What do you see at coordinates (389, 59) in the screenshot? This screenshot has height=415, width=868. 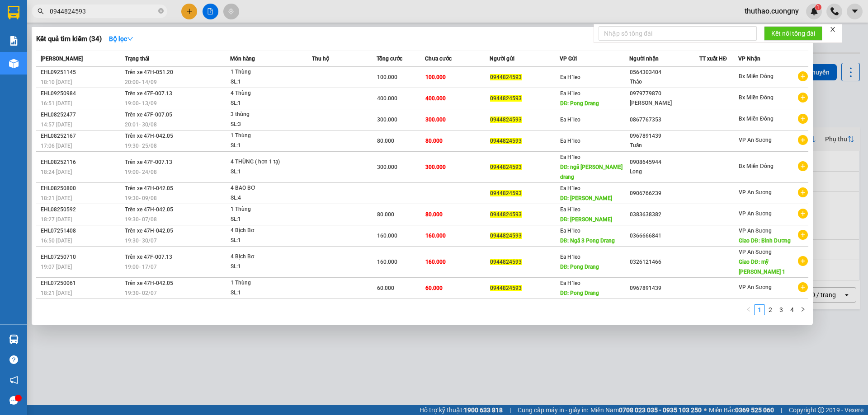 I see `span: Tổng cước` at bounding box center [389, 59].